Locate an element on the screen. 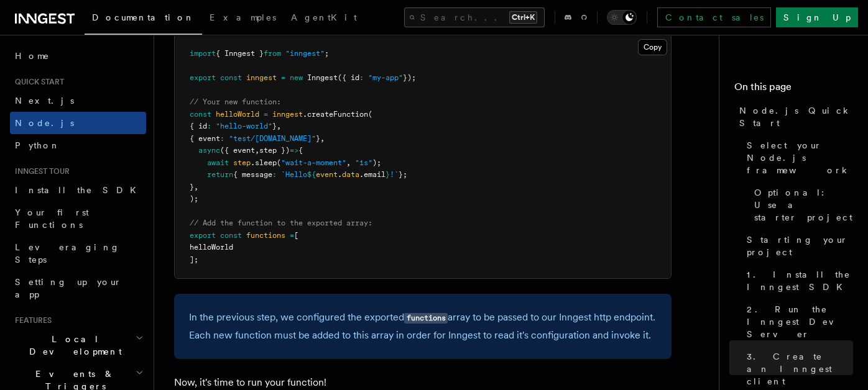 This screenshot has height=390, width=868. a: Install the SDK is located at coordinates (78, 190).